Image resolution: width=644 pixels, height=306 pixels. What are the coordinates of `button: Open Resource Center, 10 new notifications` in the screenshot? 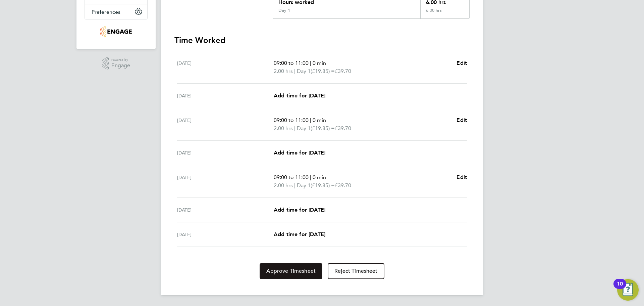 It's located at (628, 290).